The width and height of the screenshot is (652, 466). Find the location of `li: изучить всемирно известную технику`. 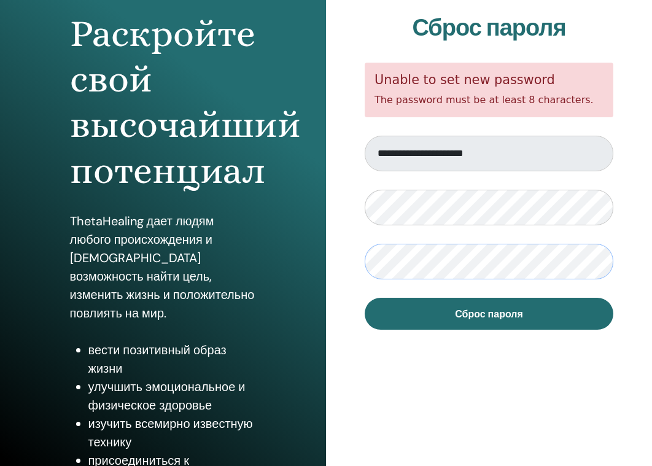

li: изучить всемирно известную технику is located at coordinates (173, 433).